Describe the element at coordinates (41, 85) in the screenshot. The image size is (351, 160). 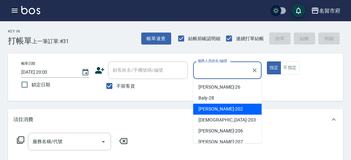
I see `span: 鎖定日期` at that location.